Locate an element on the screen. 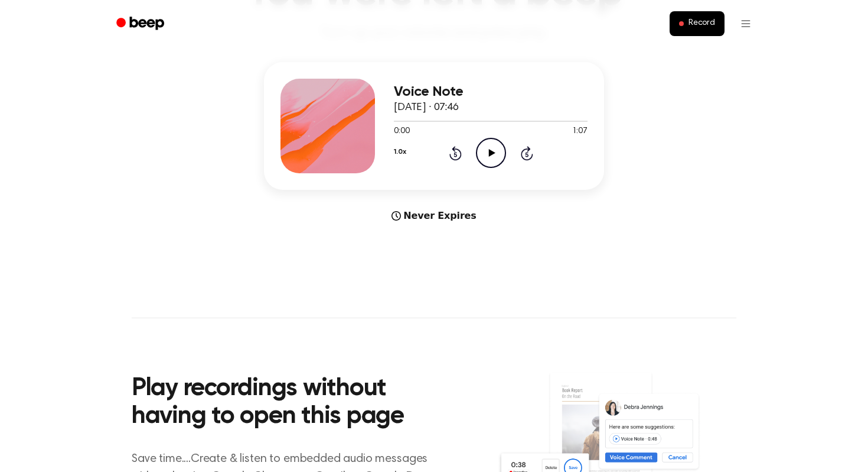 This screenshot has width=868, height=472. span: 0:00 is located at coordinates (401, 131).